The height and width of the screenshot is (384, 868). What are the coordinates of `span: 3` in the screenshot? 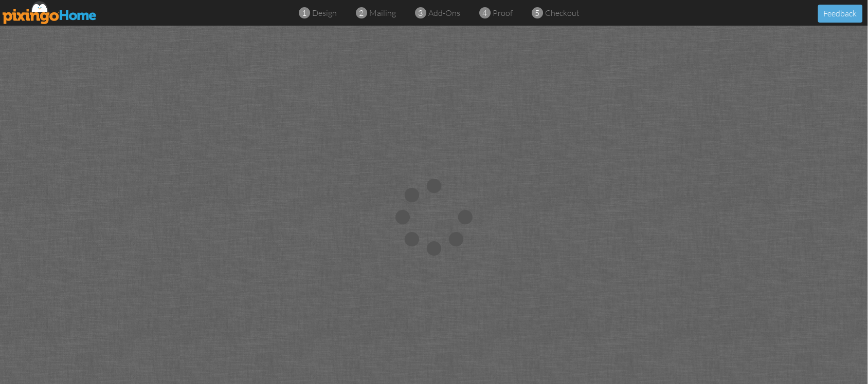 It's located at (421, 13).